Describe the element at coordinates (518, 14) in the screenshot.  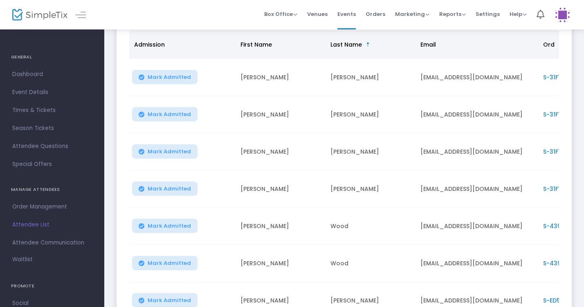
I see `span: Help` at that location.